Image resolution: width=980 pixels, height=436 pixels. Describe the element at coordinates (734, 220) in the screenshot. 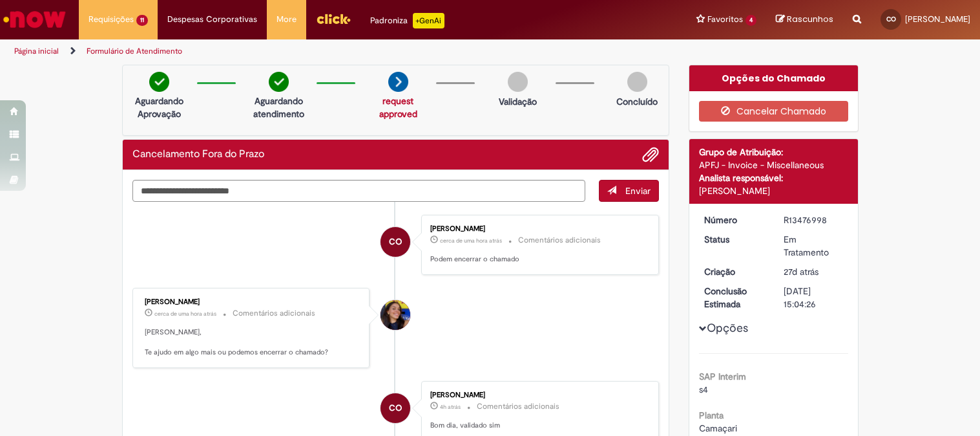

I see `dt: Número` at that location.